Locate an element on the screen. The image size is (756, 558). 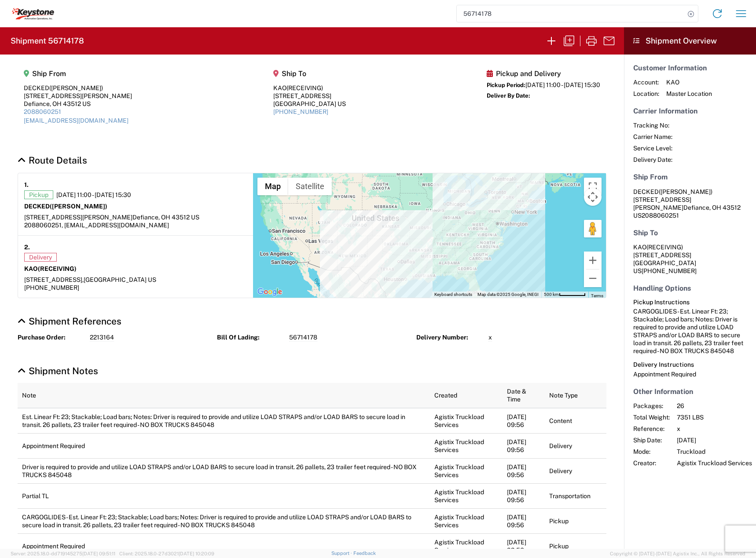
span: Packages: is located at coordinates (652, 405).